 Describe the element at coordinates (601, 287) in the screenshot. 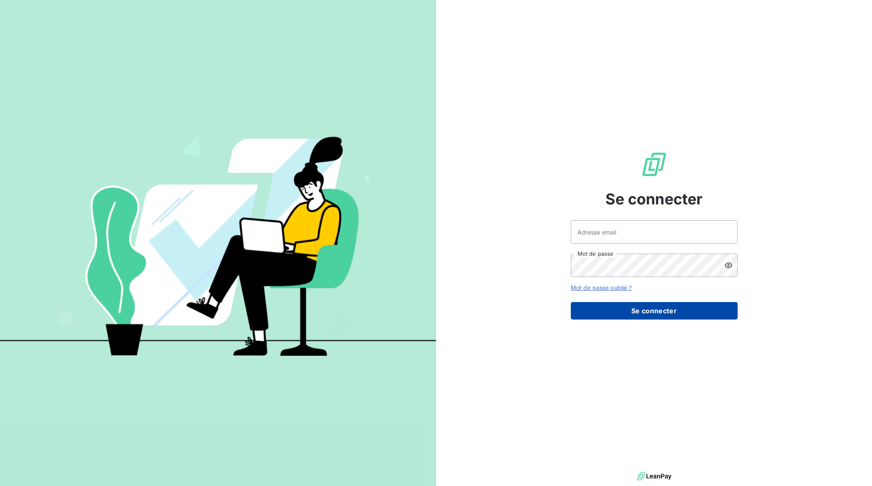

I see `a: Mot de passe oublié ?` at that location.